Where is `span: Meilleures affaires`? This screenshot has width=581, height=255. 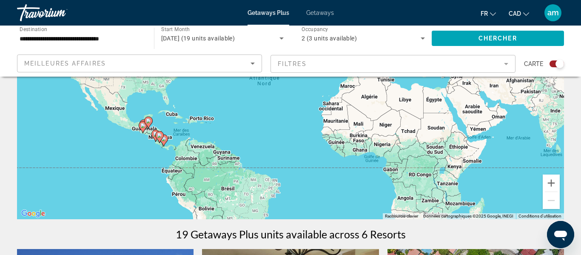 span: Meilleures affaires is located at coordinates (65, 63).